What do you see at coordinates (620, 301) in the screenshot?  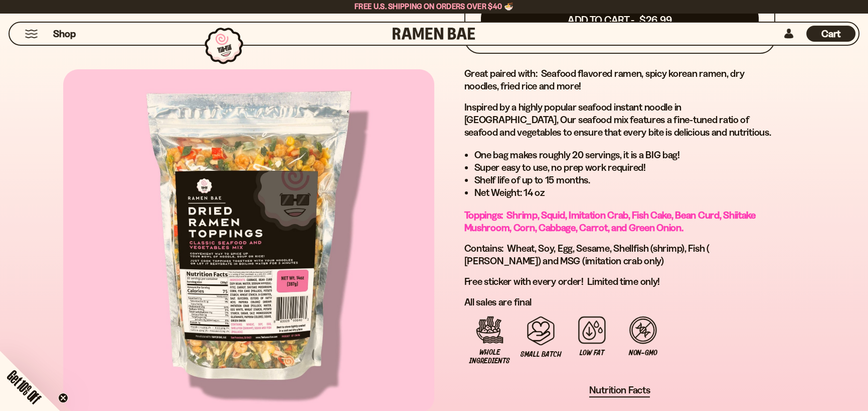 I see `p: All sales are final` at bounding box center [620, 301].